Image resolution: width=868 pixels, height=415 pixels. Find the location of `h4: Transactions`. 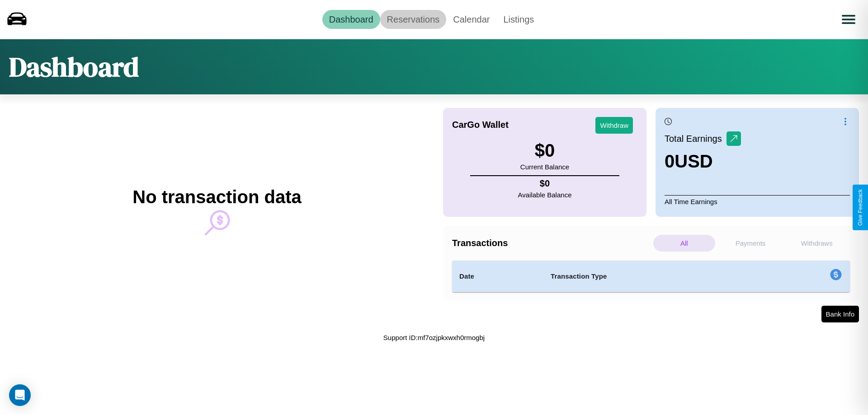

h4: Transactions is located at coordinates (551, 243).